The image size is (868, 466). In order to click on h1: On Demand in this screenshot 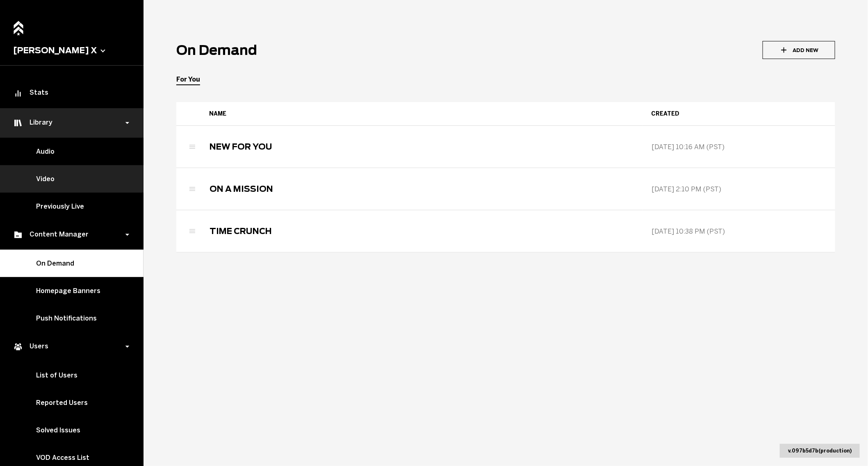, I will do `click(216, 50)`.